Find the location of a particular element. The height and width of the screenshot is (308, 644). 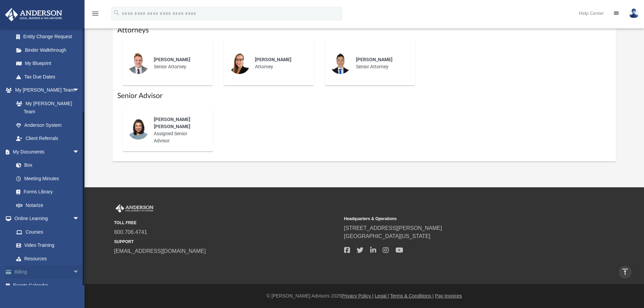

a: vertical_align_top is located at coordinates (625, 272).